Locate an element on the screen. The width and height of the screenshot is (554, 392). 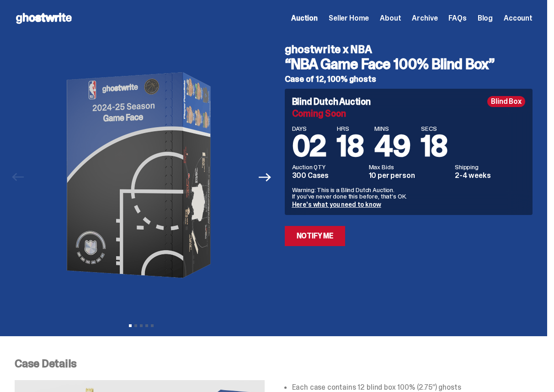
img: NBA-Hero-1.png is located at coordinates (141, 175).